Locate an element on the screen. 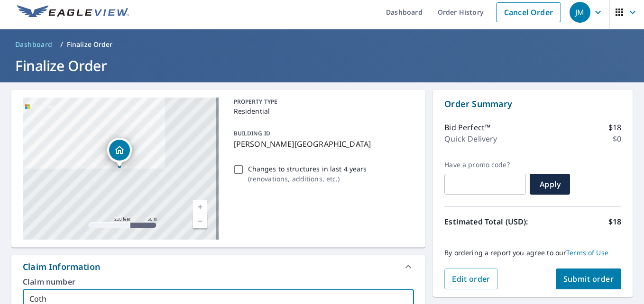 This screenshot has height=304, width=644. p: Bid Perfect™ is located at coordinates (467, 127).